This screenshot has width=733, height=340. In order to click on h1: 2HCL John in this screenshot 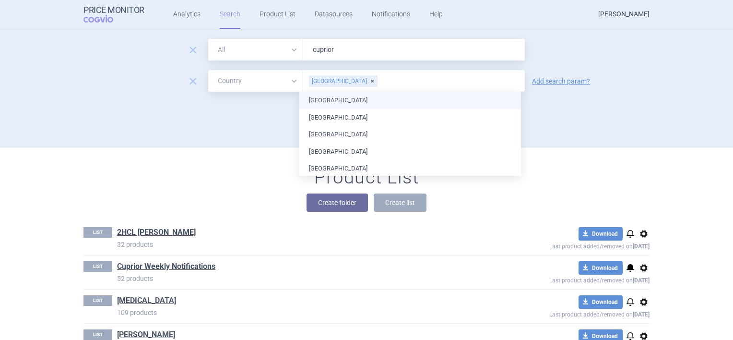, I will do `click(156, 233)`.